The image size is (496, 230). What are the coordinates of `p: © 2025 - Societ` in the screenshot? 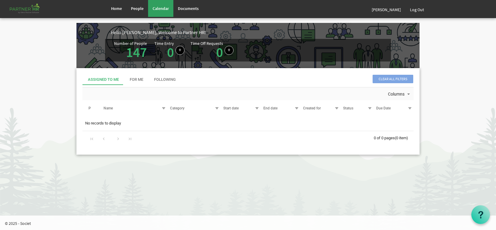 It's located at (250, 223).